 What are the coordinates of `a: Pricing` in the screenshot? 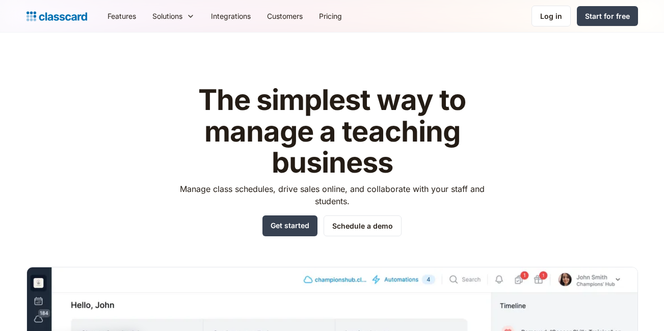 It's located at (330, 16).